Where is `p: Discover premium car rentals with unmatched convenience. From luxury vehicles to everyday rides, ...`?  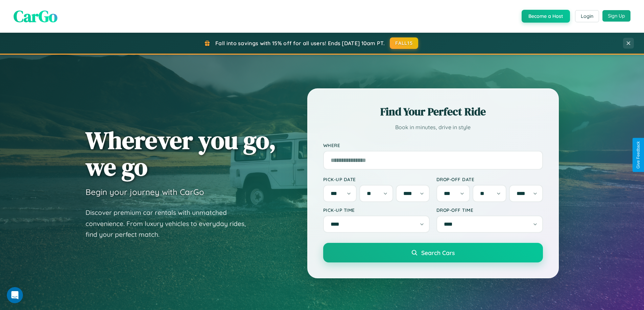
p: Discover premium car rentals with unmatched convenience. From luxury vehicles to everyday rides, ... is located at coordinates (170, 224).